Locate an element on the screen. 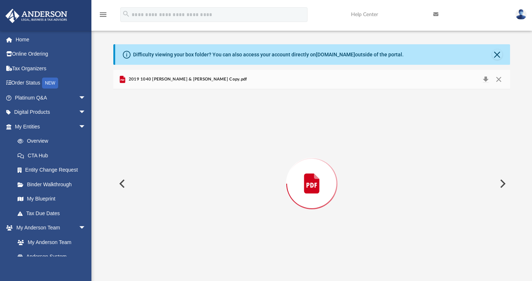  a: menu is located at coordinates (103, 16).